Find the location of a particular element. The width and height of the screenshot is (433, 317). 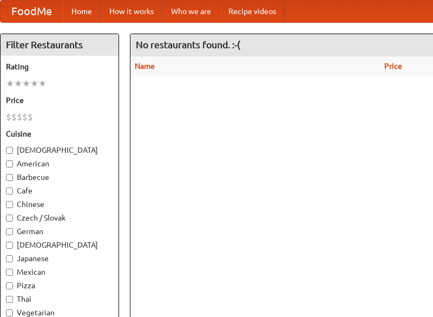

label: German is located at coordinates (60, 231).